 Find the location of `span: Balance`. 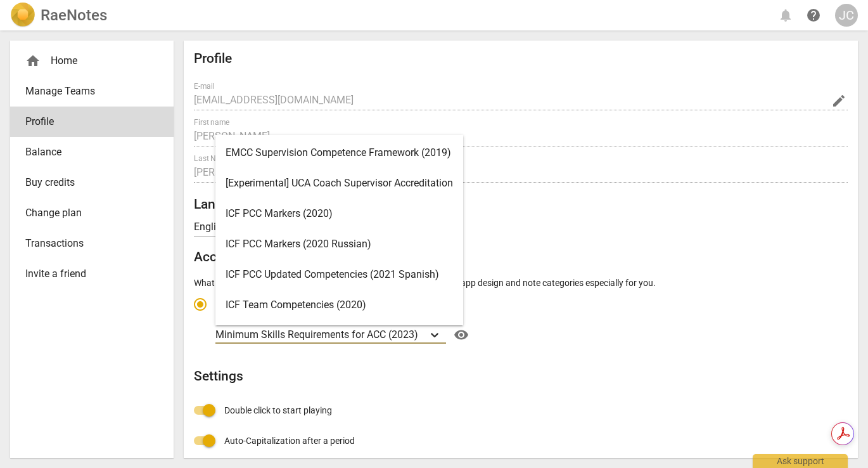

span: Balance is located at coordinates (86, 152).